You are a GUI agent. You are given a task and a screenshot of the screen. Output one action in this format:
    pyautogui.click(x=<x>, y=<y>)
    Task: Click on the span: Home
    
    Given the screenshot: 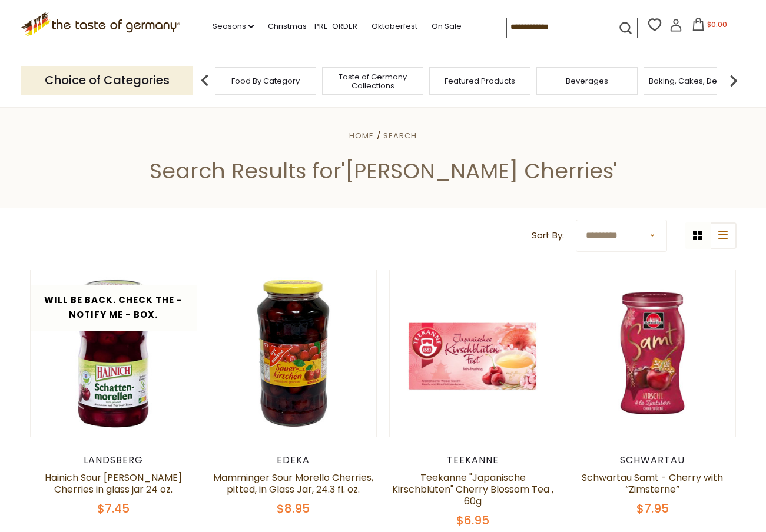 What is the action you would take?
    pyautogui.click(x=362, y=135)
    